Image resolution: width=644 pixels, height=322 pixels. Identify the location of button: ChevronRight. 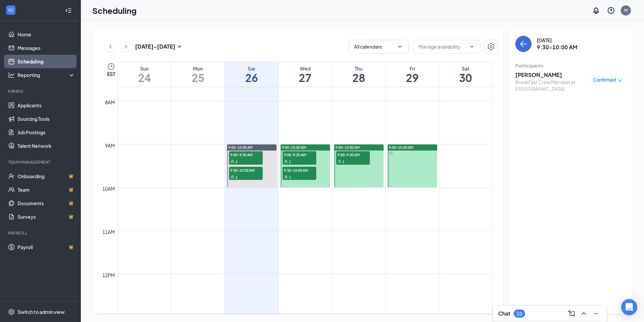
(126, 46).